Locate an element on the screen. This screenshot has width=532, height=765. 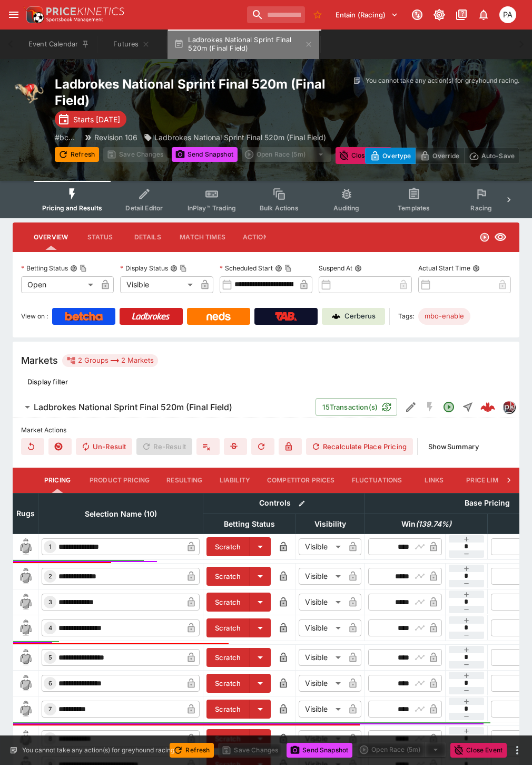
button: Ladbrokes National Sprint Final 520m (Final Field) is located at coordinates (244, 44).